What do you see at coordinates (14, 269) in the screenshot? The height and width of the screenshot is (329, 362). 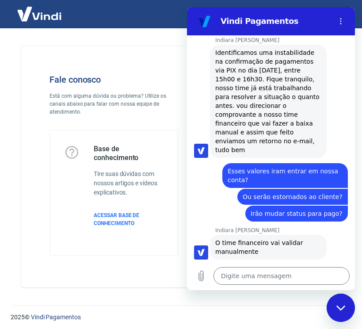 I see `button: Carregar arquivo` at bounding box center [14, 269].